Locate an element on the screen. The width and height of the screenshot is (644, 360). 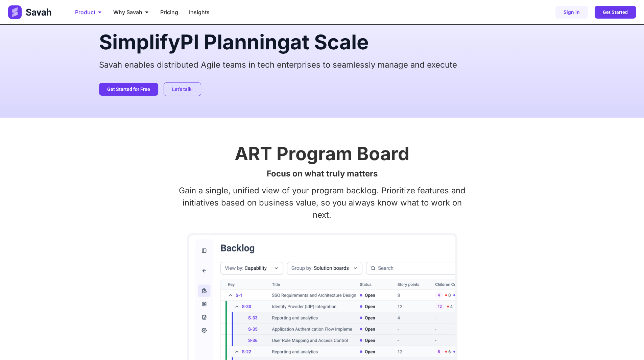
div: Menu Toggle is located at coordinates (241, 12).